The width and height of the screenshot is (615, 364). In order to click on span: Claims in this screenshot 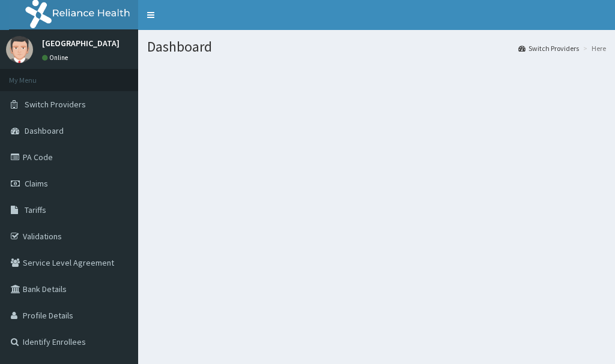, I will do `click(36, 184)`.